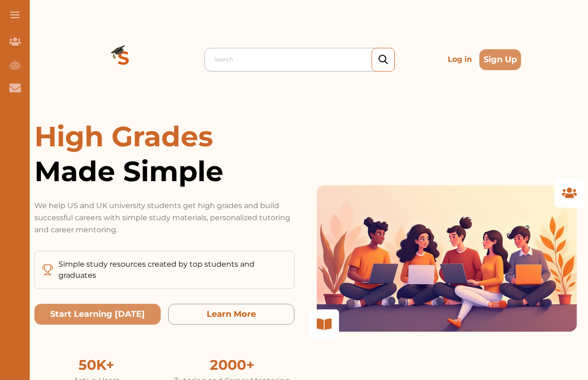 The image size is (588, 380). Describe the element at coordinates (96, 364) in the screenshot. I see `div: 50K+` at that location.